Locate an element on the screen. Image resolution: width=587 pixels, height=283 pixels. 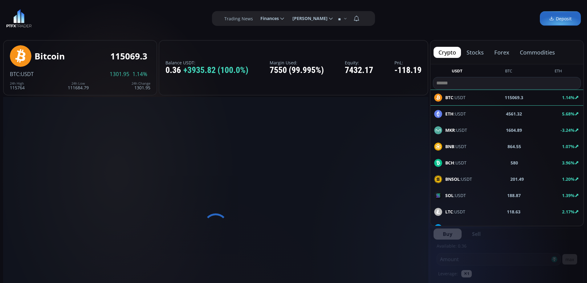
b: 4561.32 is located at coordinates (514, 114).